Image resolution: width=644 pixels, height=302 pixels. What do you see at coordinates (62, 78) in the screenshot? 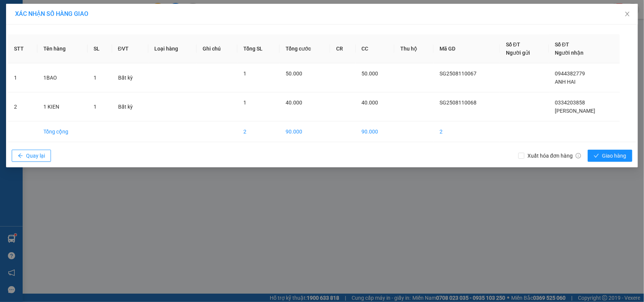
I see `td: 1BAO` at bounding box center [62, 78].